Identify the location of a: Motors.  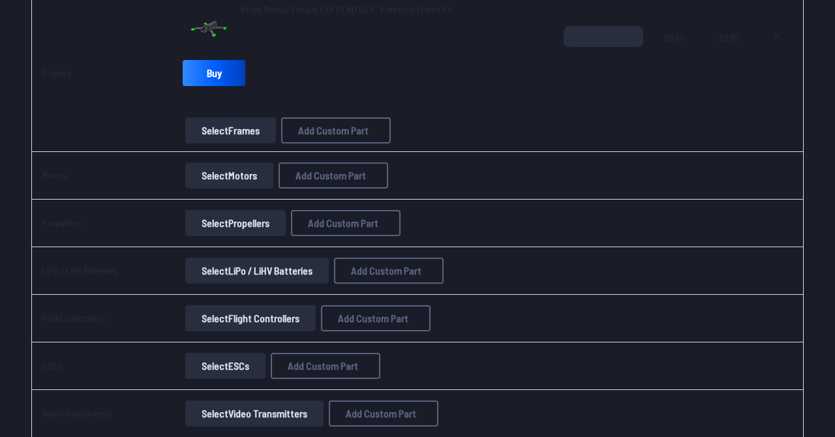
(55, 175).